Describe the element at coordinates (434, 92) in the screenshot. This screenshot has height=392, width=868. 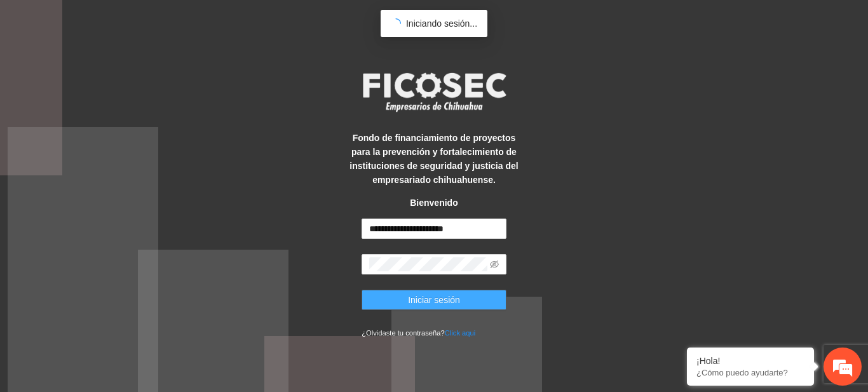
I see `img: logo` at that location.